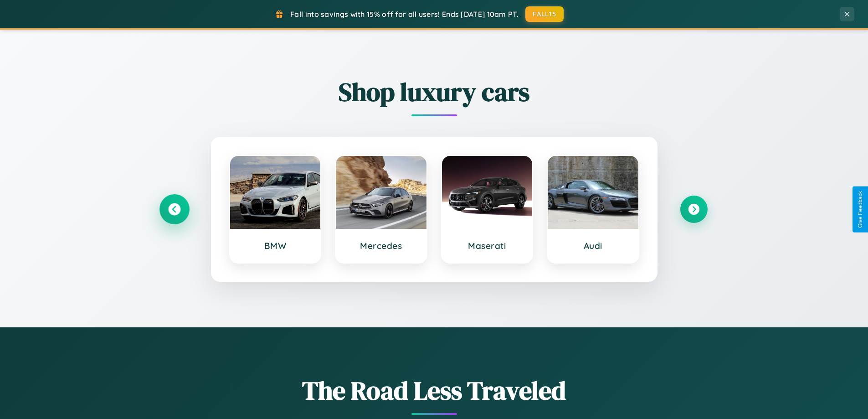 This screenshot has width=868, height=419. I want to click on h2: Shop luxury cars, so click(434, 92).